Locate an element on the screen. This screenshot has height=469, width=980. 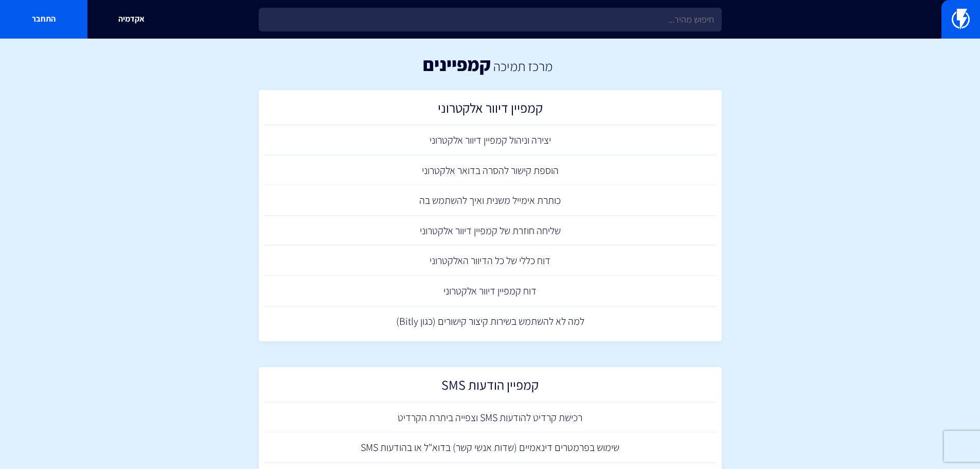
h1: קמפיינים is located at coordinates (457, 64).